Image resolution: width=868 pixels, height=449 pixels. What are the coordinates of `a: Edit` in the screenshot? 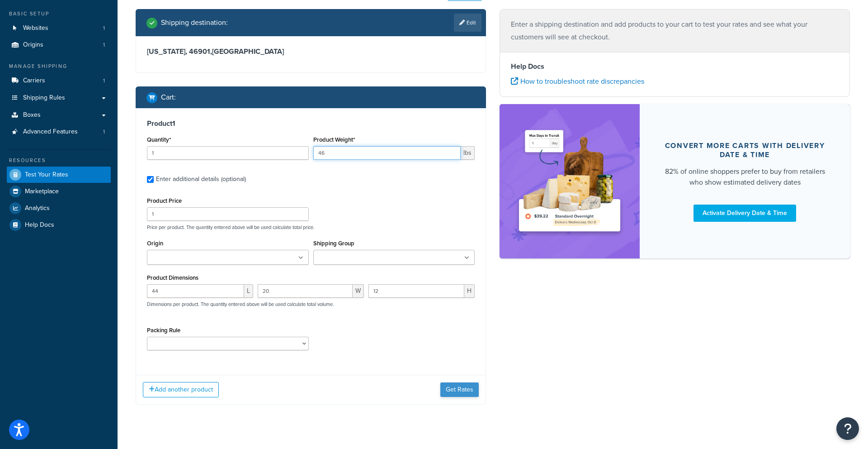 It's located at (467, 23).